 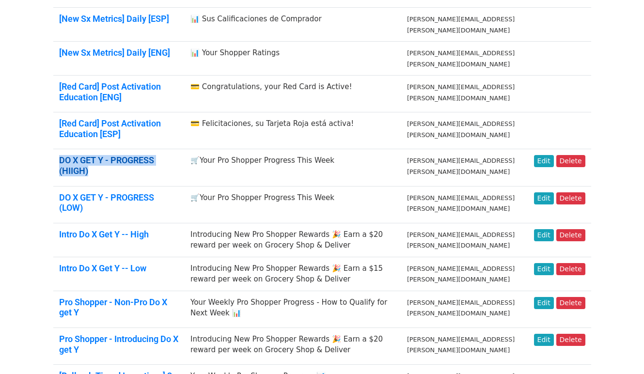 I want to click on td: 💳 Congratulations, your Red Card is Active!, so click(x=292, y=94).